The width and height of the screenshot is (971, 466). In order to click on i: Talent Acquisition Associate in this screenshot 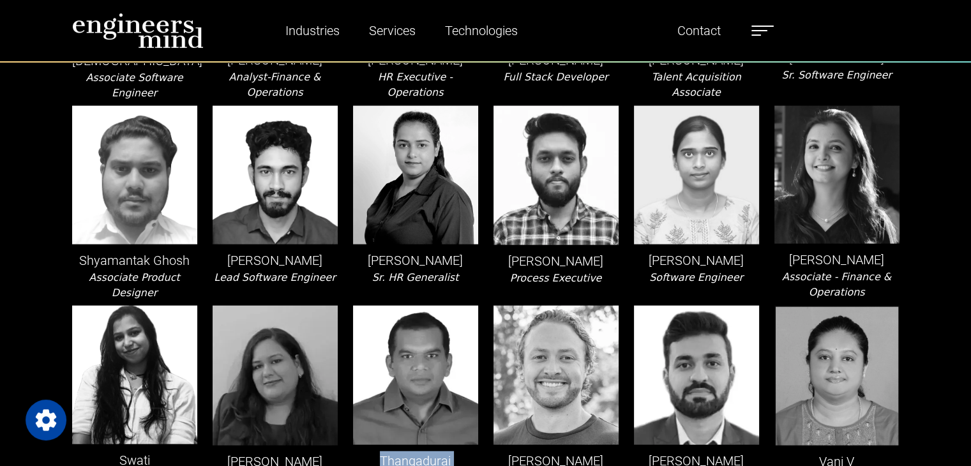, I will do `click(696, 84)`.